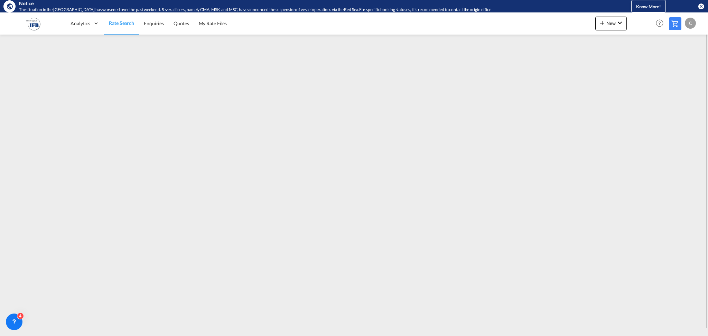  Describe the element at coordinates (662, 24) in the screenshot. I see `div: Help` at that location.